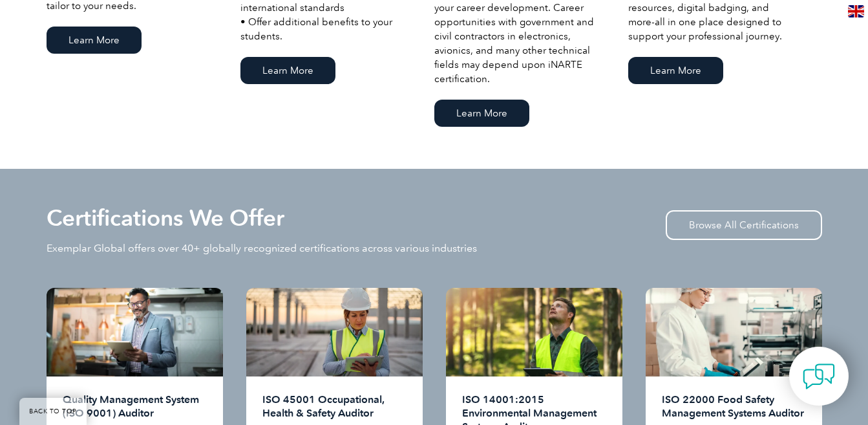 The width and height of the screenshot is (868, 425). I want to click on img: en, so click(855, 11).